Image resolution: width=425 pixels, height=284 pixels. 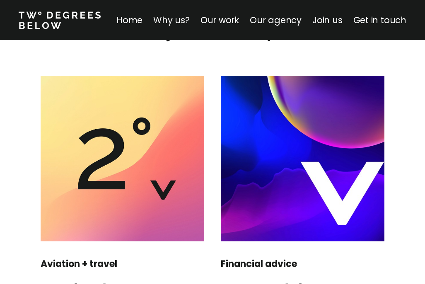 What do you see at coordinates (327, 20) in the screenshot?
I see `a: Join us` at bounding box center [327, 20].